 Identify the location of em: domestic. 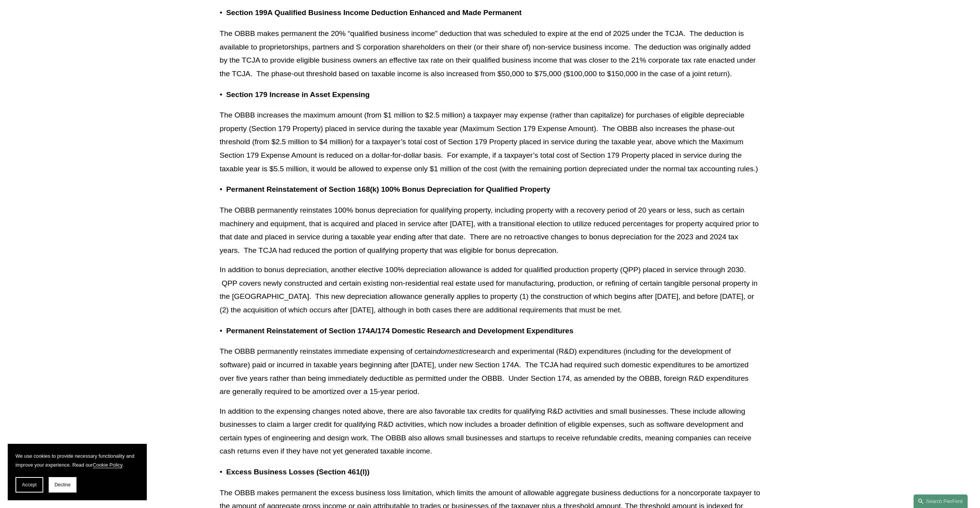
(451, 351).